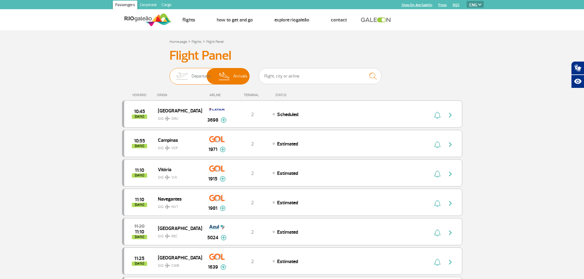  Describe the element at coordinates (578, 82) in the screenshot. I see `button: Abrir recursos assistivos.` at that location.